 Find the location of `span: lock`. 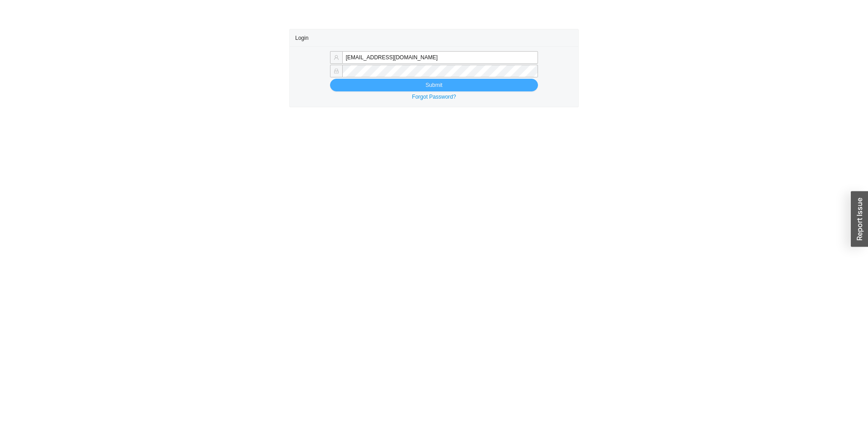

span: lock is located at coordinates (337, 71).